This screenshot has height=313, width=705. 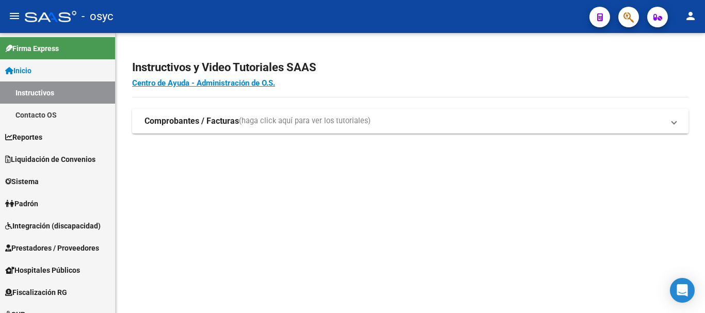 I want to click on span: Inicio, so click(x=18, y=71).